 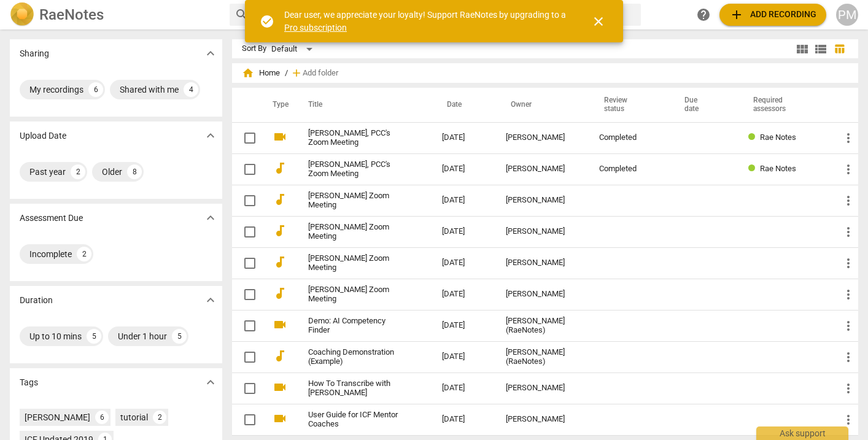 What do you see at coordinates (629, 138) in the screenshot?
I see `div: Completed` at bounding box center [629, 138].